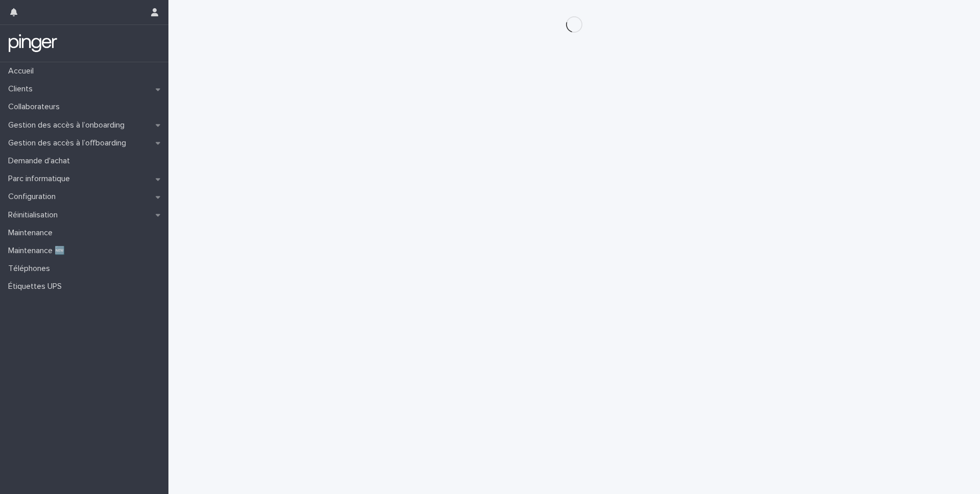  Describe the element at coordinates (22, 89) in the screenshot. I see `p: Clients` at that location.